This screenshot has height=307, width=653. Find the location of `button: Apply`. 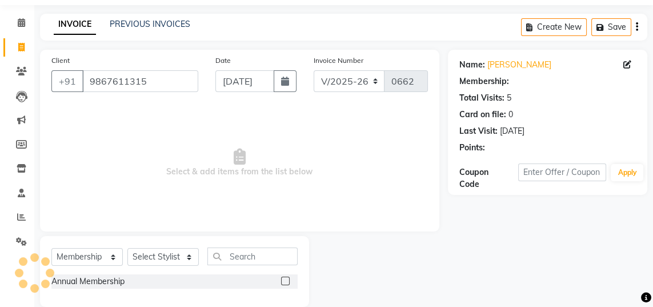

button: Apply is located at coordinates (626, 172).